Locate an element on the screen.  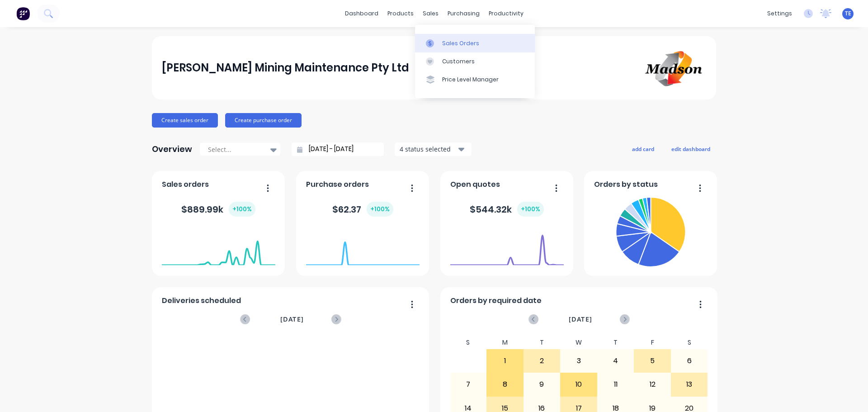
div: 9 is located at coordinates (542, 384).